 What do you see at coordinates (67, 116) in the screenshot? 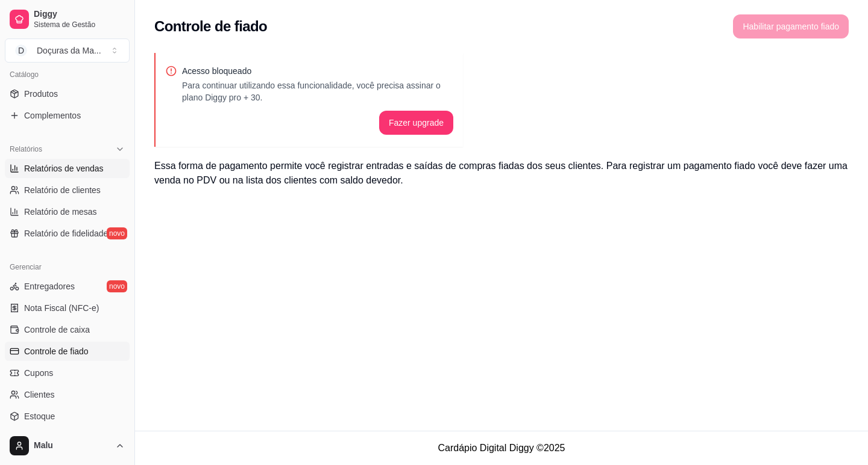
I see `a: Complementos` at bounding box center [67, 116].